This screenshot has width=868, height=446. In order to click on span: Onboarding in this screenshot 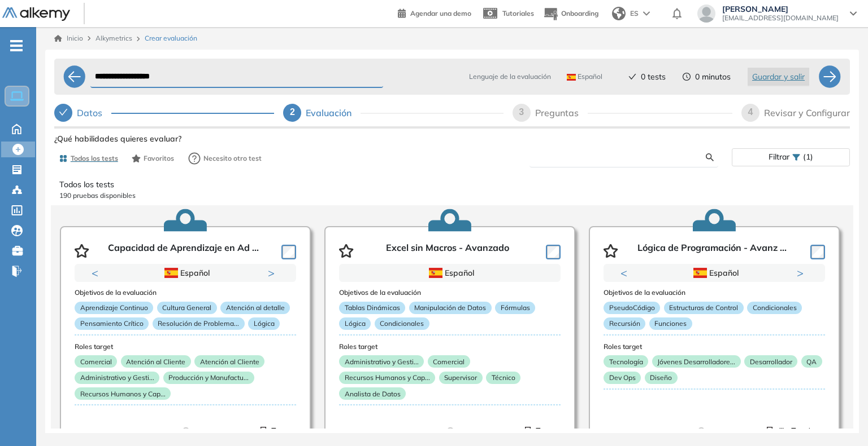, I will do `click(580, 13)`.